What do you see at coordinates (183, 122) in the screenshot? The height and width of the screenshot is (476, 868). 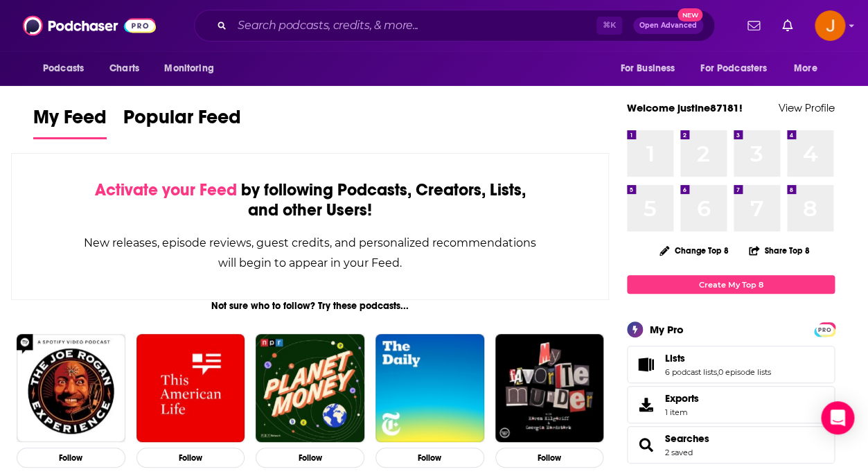 I see `a: Popular Feed` at bounding box center [183, 122].